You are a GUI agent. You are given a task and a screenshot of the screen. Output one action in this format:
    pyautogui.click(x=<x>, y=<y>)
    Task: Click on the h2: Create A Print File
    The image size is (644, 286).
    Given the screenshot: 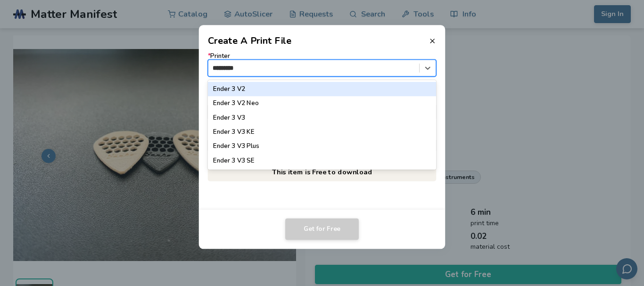 What is the action you would take?
    pyautogui.click(x=250, y=41)
    